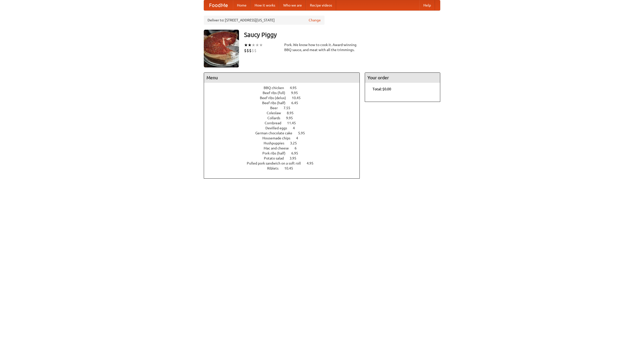 This screenshot has height=356, width=644. What do you see at coordinates (276, 98) in the screenshot?
I see `span: Beef ribs (delux)` at bounding box center [276, 98].